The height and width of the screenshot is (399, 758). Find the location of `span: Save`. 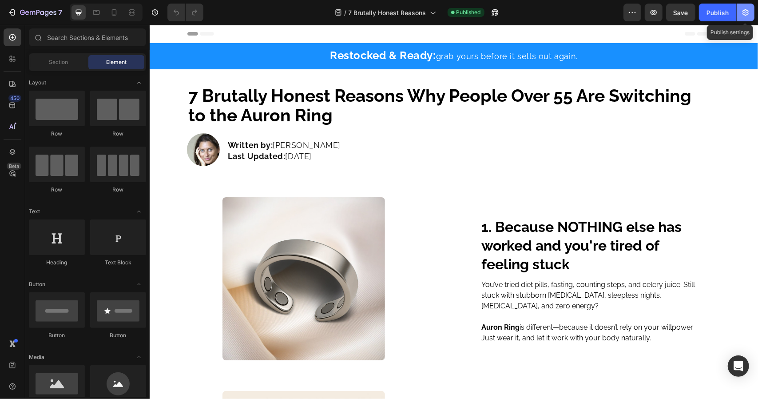

span: Save is located at coordinates (681, 12).